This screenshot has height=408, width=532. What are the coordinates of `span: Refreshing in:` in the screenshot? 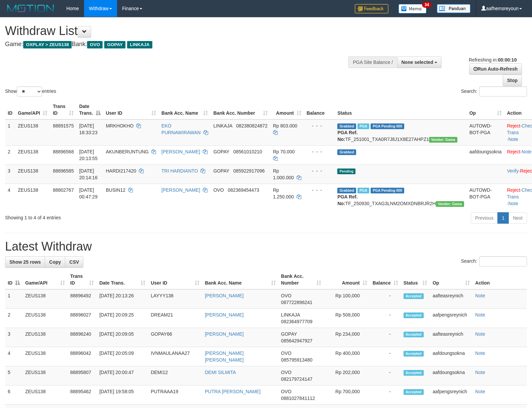 It's located at (492, 60).